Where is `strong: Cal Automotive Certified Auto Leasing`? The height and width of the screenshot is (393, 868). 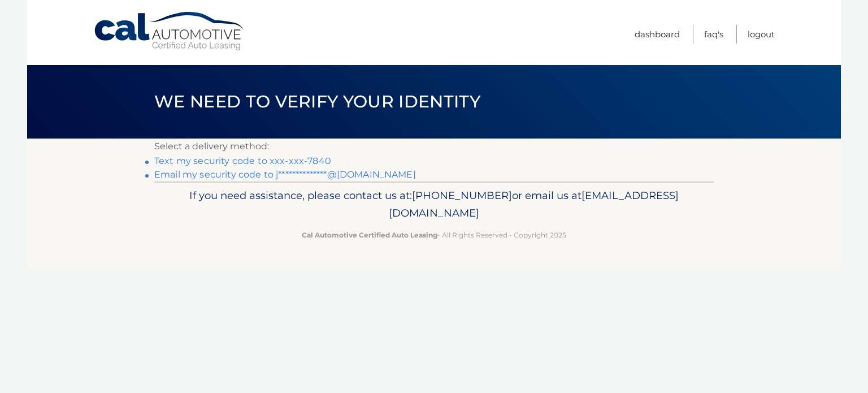
strong: Cal Automotive Certified Auto Leasing is located at coordinates (370, 235).